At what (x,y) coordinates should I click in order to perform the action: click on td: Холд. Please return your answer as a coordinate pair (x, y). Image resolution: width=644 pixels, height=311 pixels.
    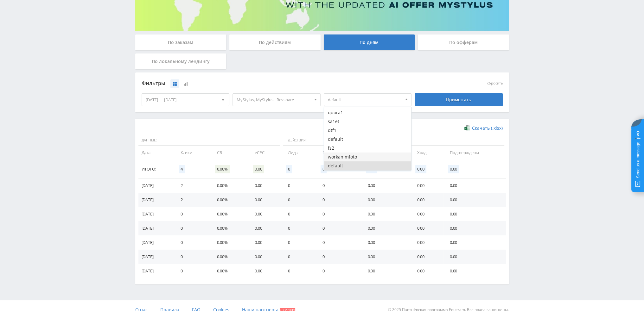
    Looking at the image, I should click on (427, 153).